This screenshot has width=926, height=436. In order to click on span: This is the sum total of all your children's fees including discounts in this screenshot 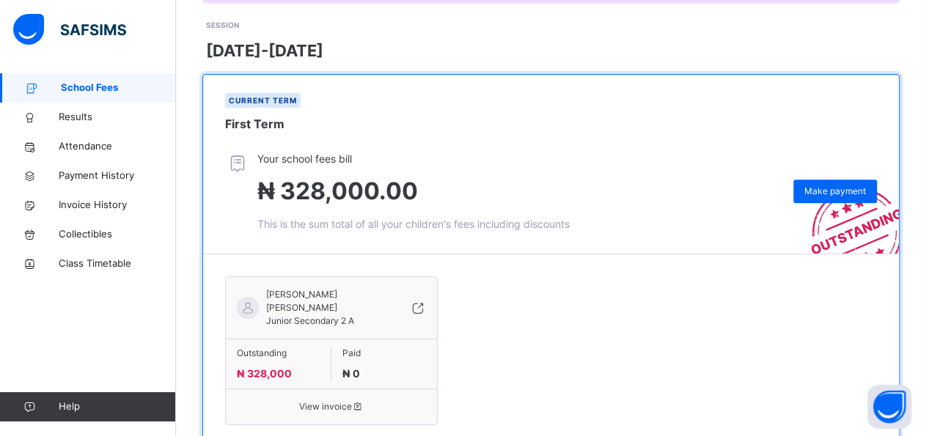, I will do `click(413, 224)`.